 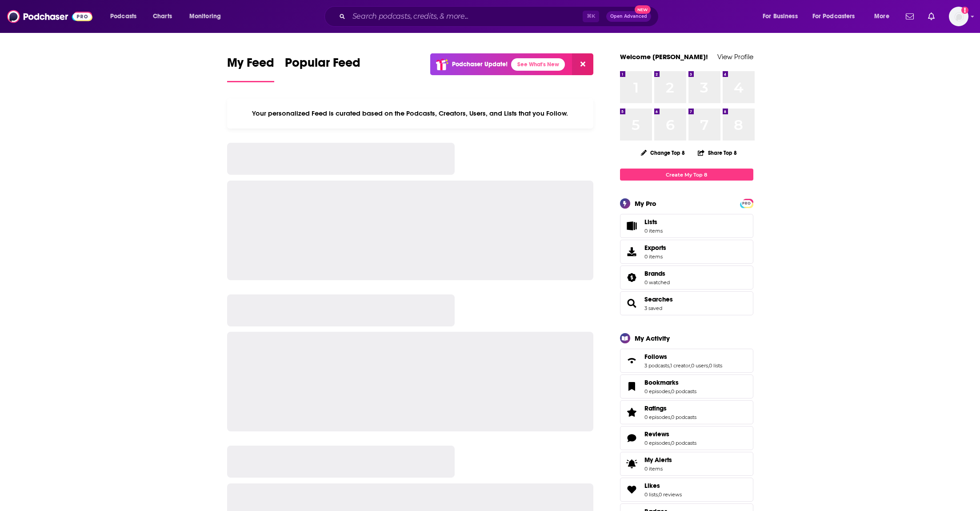 What do you see at coordinates (123, 16) in the screenshot?
I see `span: Podcasts` at bounding box center [123, 16].